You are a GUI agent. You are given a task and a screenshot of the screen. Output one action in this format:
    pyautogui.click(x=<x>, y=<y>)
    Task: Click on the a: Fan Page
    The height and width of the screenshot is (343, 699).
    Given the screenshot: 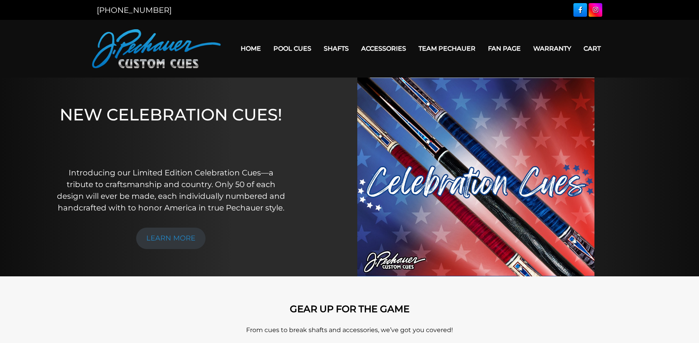 What is the action you would take?
    pyautogui.click(x=504, y=48)
    